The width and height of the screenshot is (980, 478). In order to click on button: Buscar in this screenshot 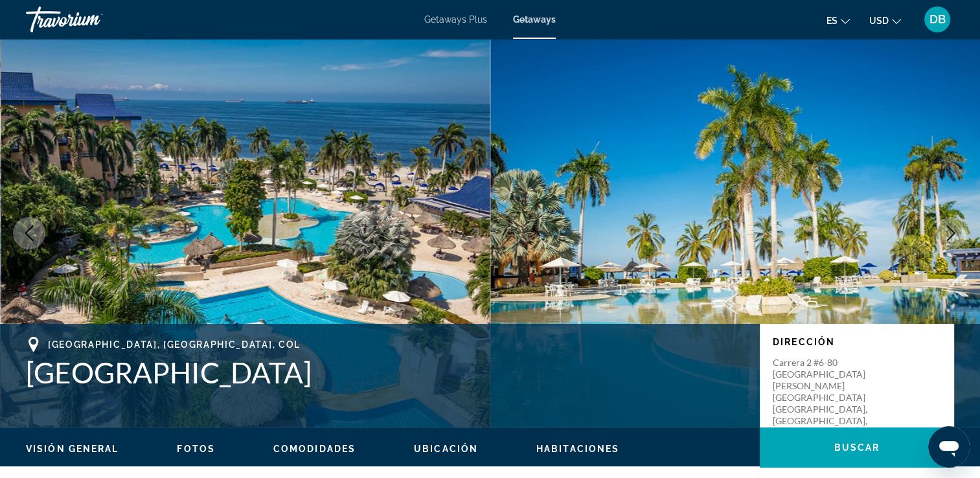, I will do `click(857, 448)`.